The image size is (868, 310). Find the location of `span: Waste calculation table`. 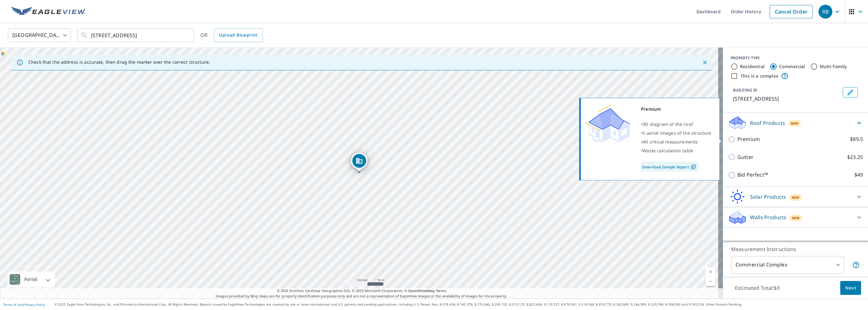

span: Waste calculation table is located at coordinates (668, 150).